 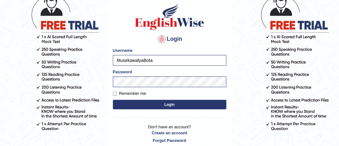 What do you see at coordinates (170, 140) in the screenshot?
I see `a: Forgot Password` at bounding box center [170, 140].